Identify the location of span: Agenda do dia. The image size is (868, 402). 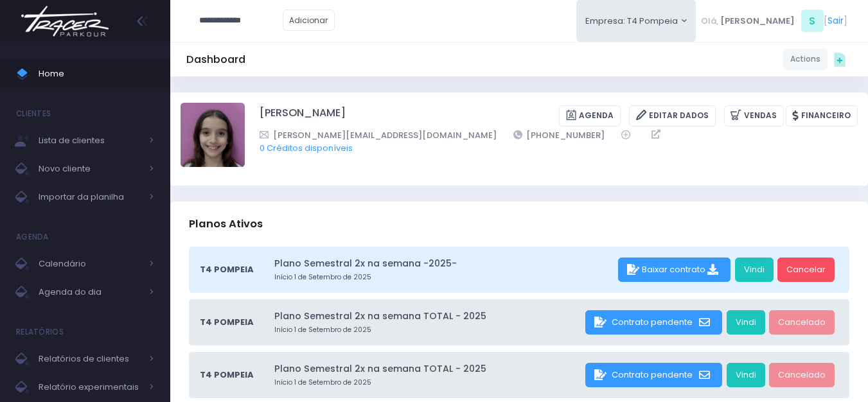
(90, 292).